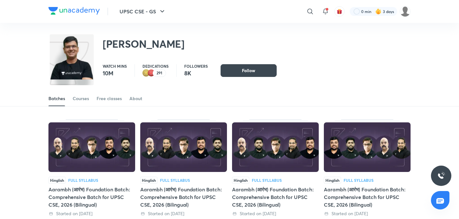  Describe the element at coordinates (367, 214) in the screenshot. I see `div: Started on 27 Feb 2025` at that location.